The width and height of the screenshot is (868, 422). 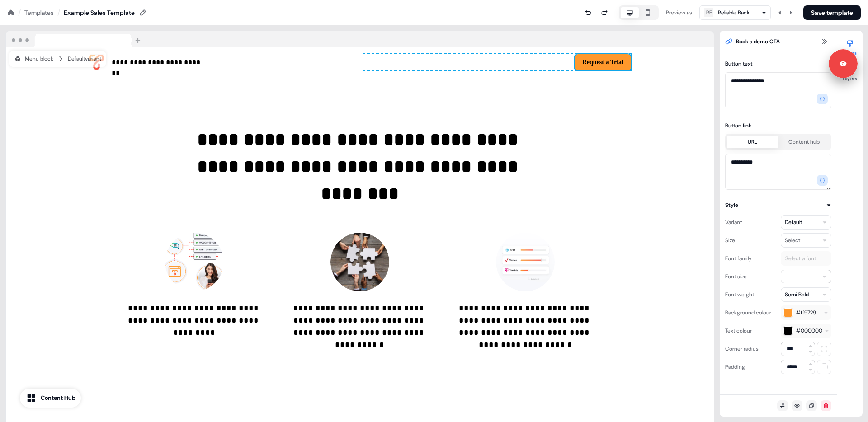 What do you see at coordinates (735, 368) in the screenshot?
I see `div: Padding` at bounding box center [735, 368].